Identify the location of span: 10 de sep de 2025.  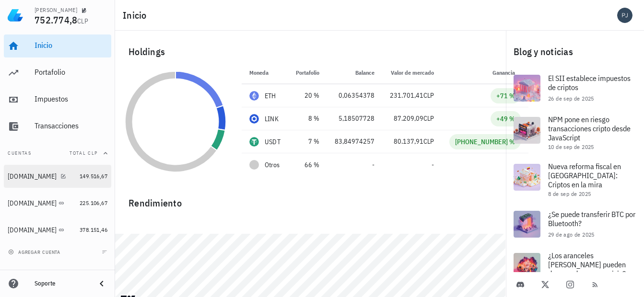
(571, 147).